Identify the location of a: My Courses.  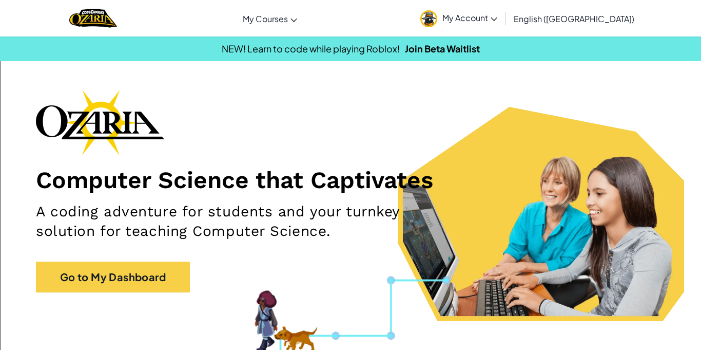
(270, 18).